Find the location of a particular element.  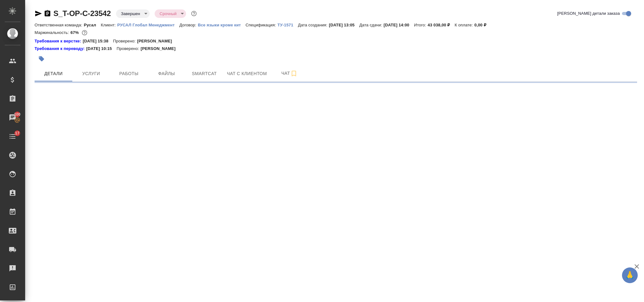

p: Клиент: is located at coordinates (109, 25).